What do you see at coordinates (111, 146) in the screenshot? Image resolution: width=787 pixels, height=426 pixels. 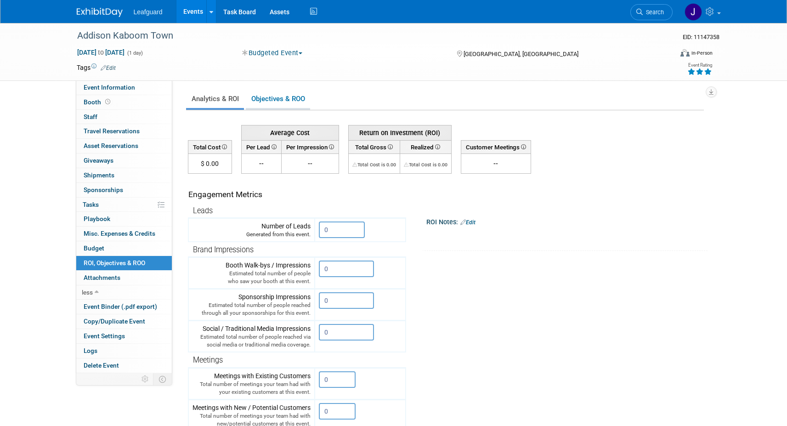 I see `span: Asset Reservations` at bounding box center [111, 146].